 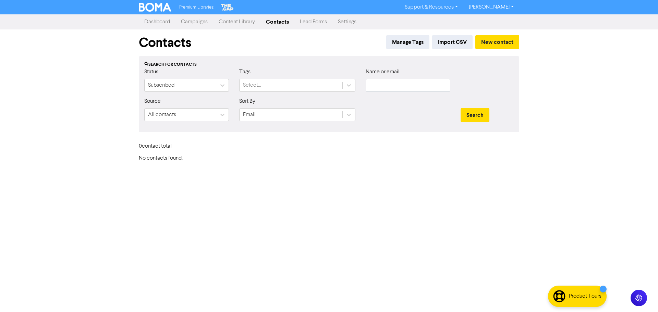 What do you see at coordinates (227, 7) in the screenshot?
I see `img: The Gap` at bounding box center [227, 7].